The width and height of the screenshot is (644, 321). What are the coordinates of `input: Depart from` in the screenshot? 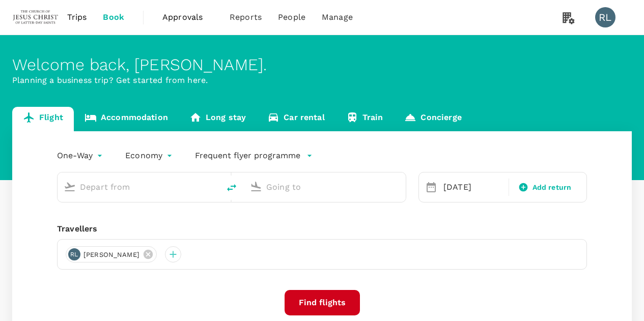 It's located at (139, 187).